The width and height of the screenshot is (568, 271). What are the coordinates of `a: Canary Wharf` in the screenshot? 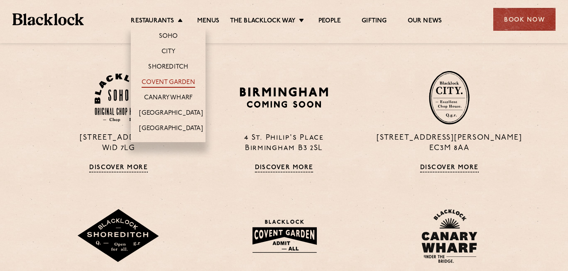 It's located at (168, 98).